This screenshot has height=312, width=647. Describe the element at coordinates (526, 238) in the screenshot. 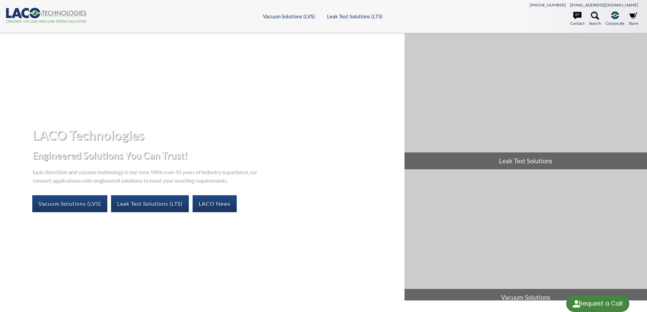

I see `a: Vacuum Solutions` at that location.